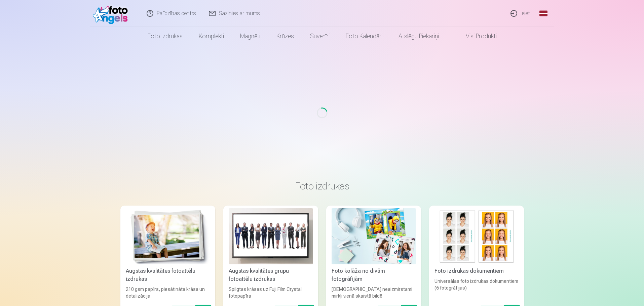 The width and height of the screenshot is (644, 306). I want to click on div: Foto kolāža no divām fotogrāfijām, so click(374, 275).